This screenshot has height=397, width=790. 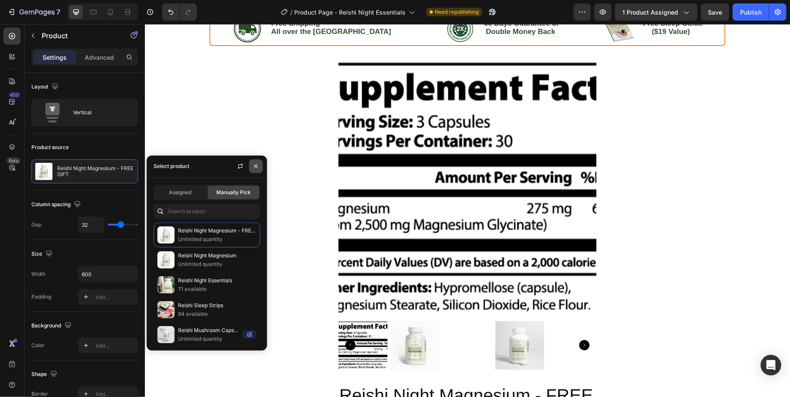 What do you see at coordinates (41, 297) in the screenshot?
I see `div: Padding` at bounding box center [41, 297].